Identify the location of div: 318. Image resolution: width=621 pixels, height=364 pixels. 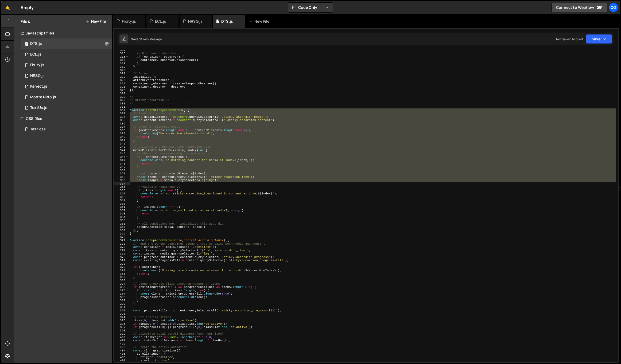
(122, 64).